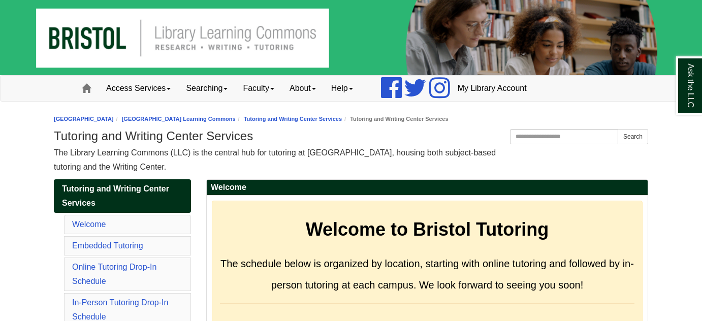 Image resolution: width=702 pixels, height=321 pixels. What do you see at coordinates (351, 136) in the screenshot?
I see `h1: Tutoring and Writing Center Services` at bounding box center [351, 136].